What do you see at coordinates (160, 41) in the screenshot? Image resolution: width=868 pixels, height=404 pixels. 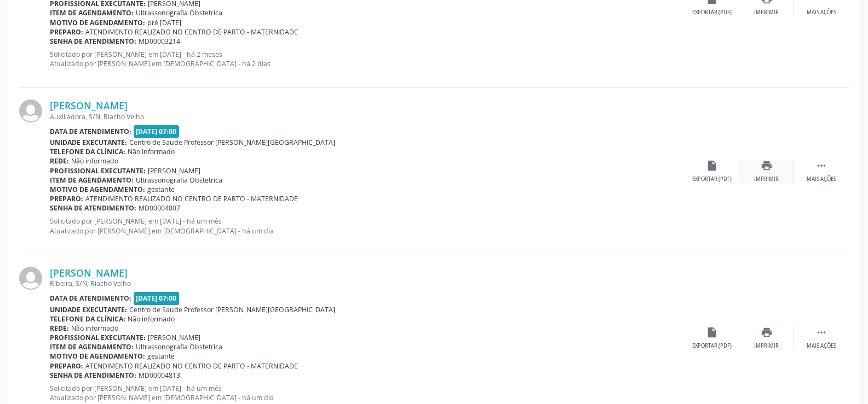 I see `span: MD00003214` at bounding box center [160, 41].